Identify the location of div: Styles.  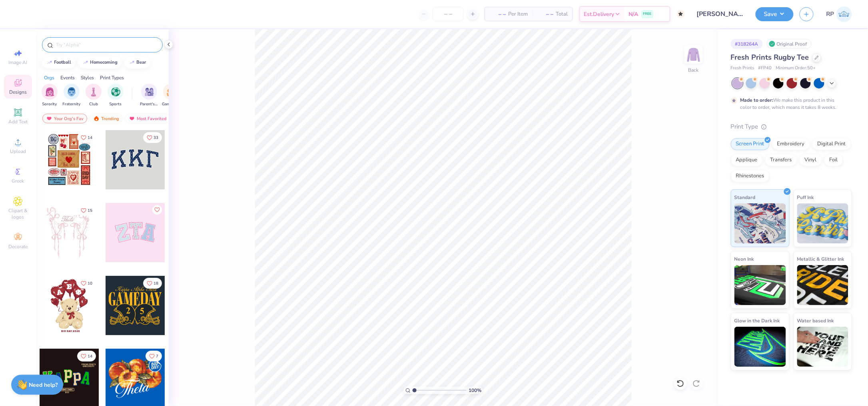
(87, 77).